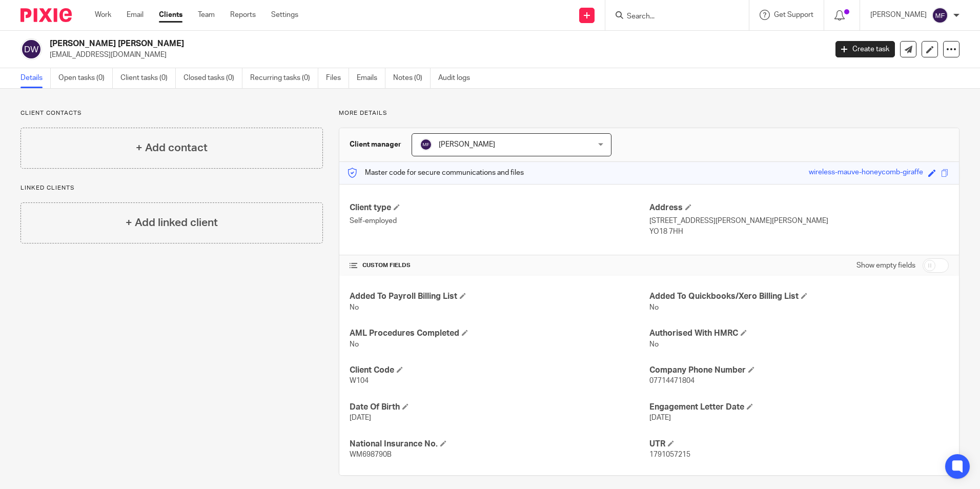 This screenshot has width=980, height=489. What do you see at coordinates (499, 370) in the screenshot?
I see `h4: Client Code` at bounding box center [499, 370].